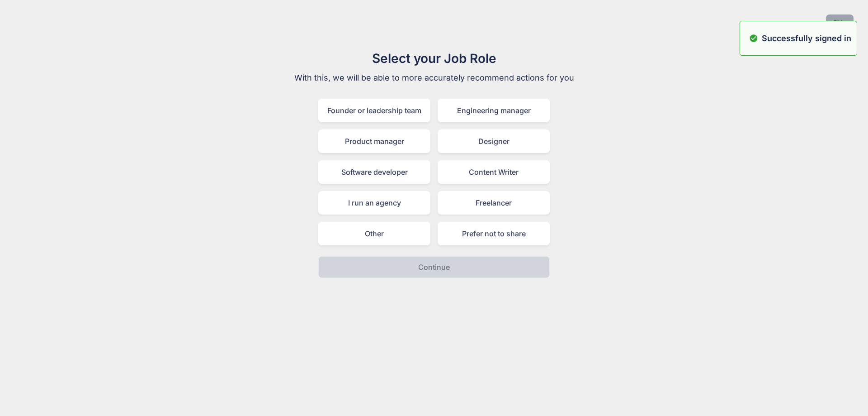 The image size is (868, 416). What do you see at coordinates (753, 38) in the screenshot?
I see `img: alert` at bounding box center [753, 38].